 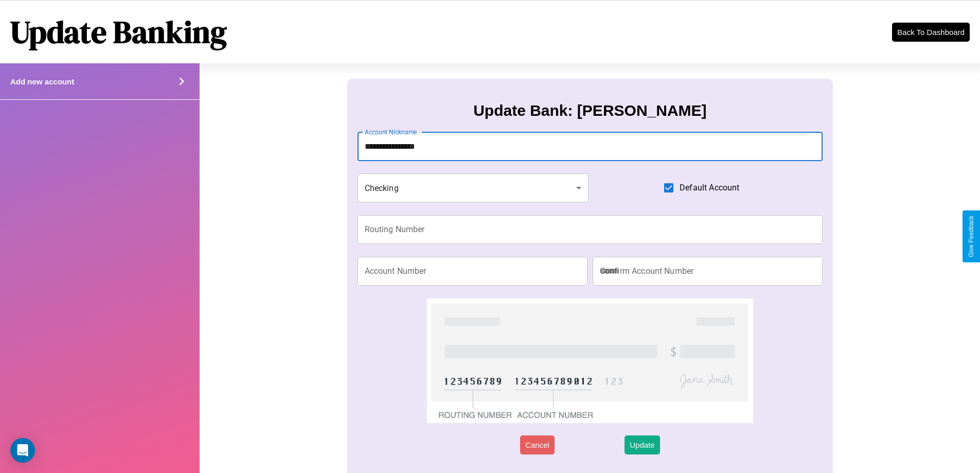 What do you see at coordinates (930, 32) in the screenshot?
I see `button: Back To Dashboard` at bounding box center [930, 32].